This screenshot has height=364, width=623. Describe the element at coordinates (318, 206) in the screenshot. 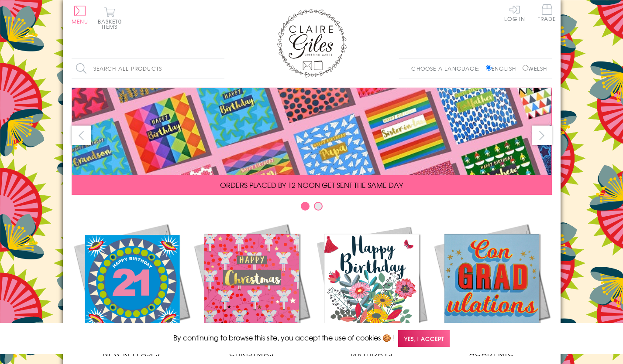

I see `button: Carousel Page 2` at that location.